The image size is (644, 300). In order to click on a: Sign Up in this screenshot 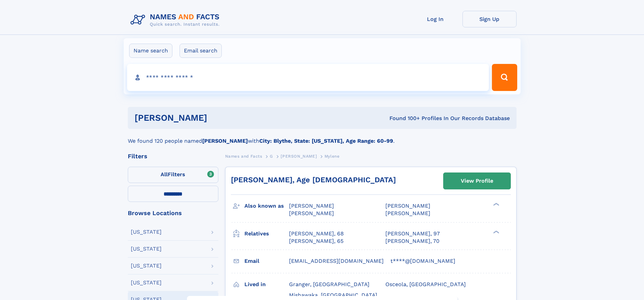, I will do `click(489, 19)`.